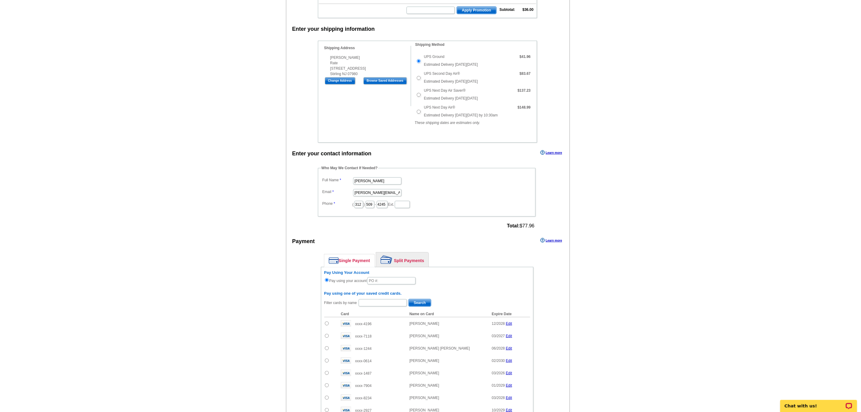  I want to click on strong: $83.67, so click(525, 74).